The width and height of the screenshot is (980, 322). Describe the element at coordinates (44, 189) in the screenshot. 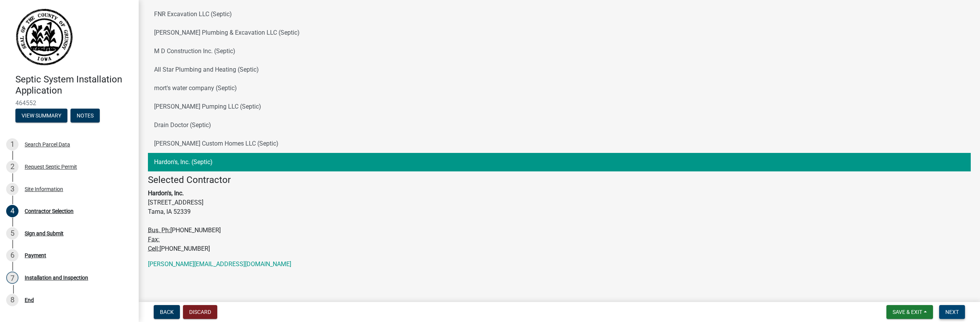

I see `div: Site Information` at that location.